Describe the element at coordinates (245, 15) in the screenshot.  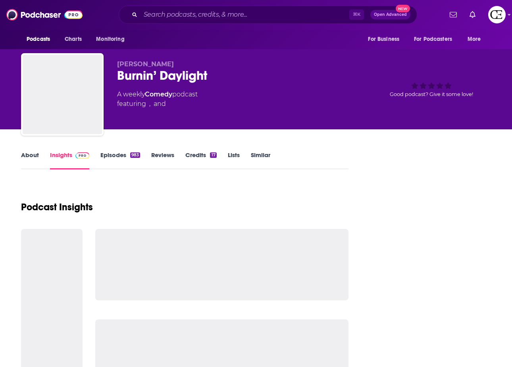
I see `input: Search podcasts, credits, & more...` at that location.